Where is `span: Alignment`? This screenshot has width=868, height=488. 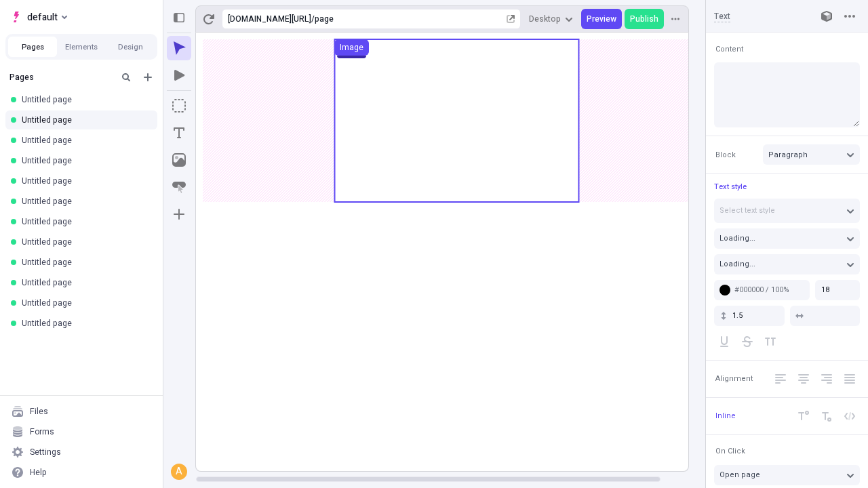
span: Alignment is located at coordinates (733, 378).